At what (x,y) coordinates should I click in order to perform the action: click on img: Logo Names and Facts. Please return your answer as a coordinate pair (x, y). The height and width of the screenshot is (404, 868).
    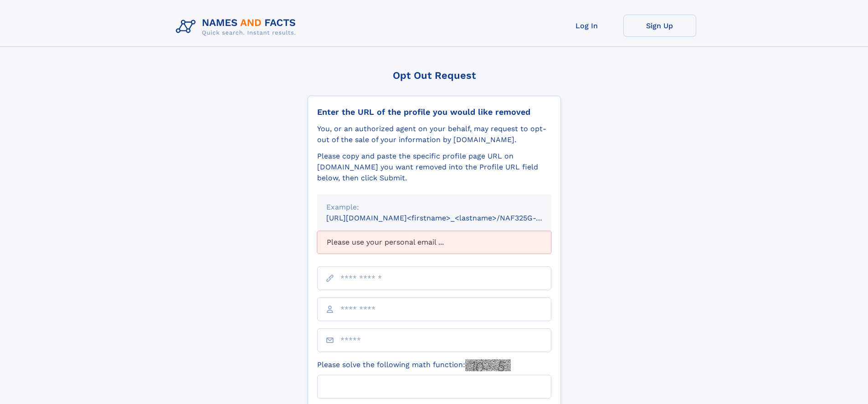
    Looking at the image, I should click on (238, 27).